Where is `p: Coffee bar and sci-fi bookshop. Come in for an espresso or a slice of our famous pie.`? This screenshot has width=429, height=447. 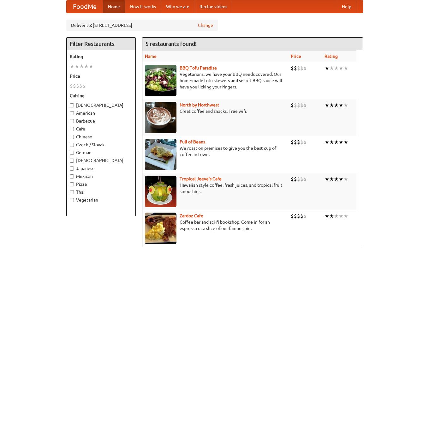
p: Coffee bar and sci-fi bookshop. Come in for an espresso or a slice of our famous pie. is located at coordinates (215, 225).